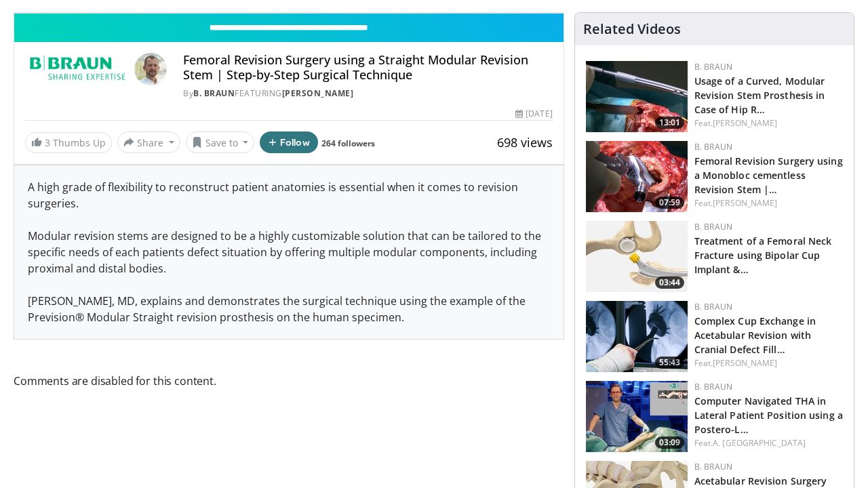 The height and width of the screenshot is (488, 868). I want to click on span: Comments are disabled for this content., so click(289, 381).